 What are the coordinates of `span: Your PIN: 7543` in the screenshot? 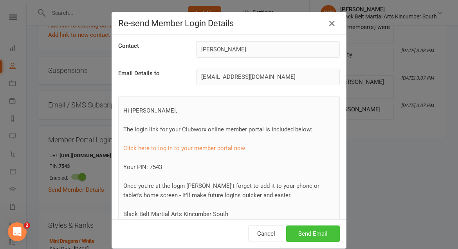 It's located at (142, 167).